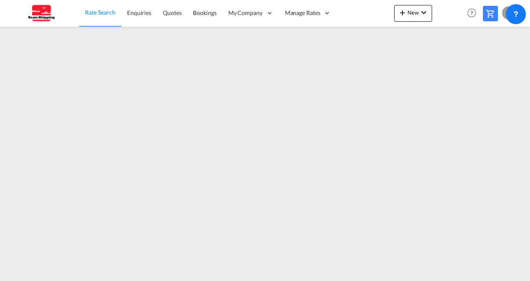  What do you see at coordinates (40, 13) in the screenshot?
I see `img: 123b615026f311ee80dabbd30bc9e10f.jpg` at bounding box center [40, 13].